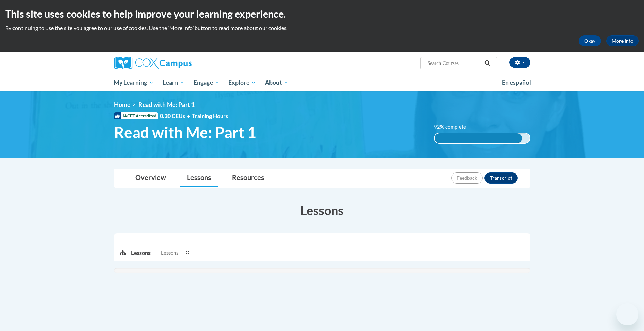 The height and width of the screenshot is (331, 644). Describe the element at coordinates (133, 83) in the screenshot. I see `span: My Learning` at that location.